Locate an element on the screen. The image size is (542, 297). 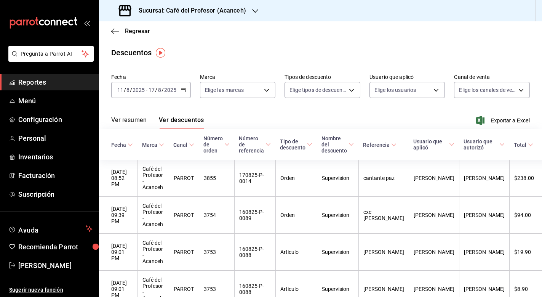
span: Configuración is located at coordinates (55, 119).